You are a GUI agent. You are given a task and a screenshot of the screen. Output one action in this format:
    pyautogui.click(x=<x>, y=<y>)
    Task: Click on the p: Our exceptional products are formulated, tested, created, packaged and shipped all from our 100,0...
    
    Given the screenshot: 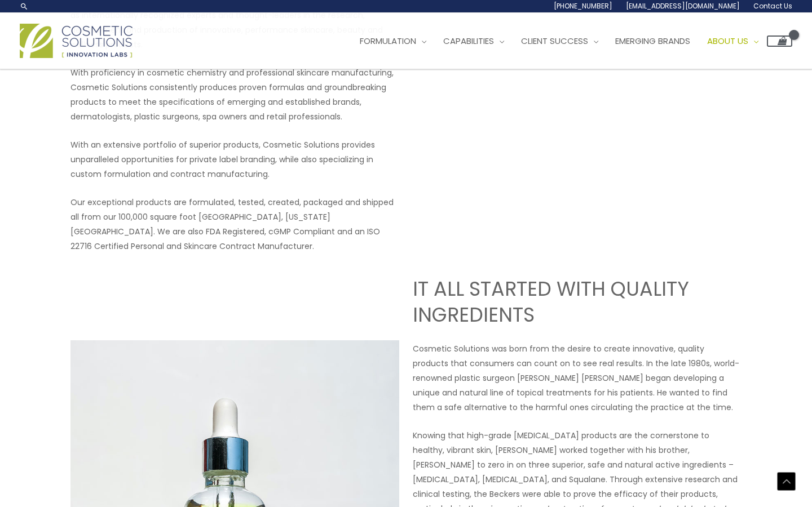 What is the action you would take?
    pyautogui.click(x=234, y=224)
    